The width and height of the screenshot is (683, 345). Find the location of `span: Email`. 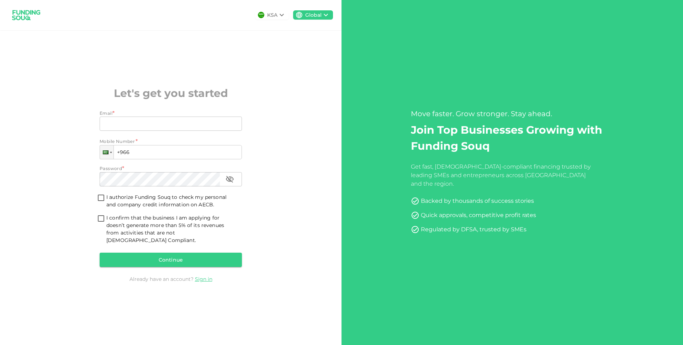

span: Email is located at coordinates (106, 113).